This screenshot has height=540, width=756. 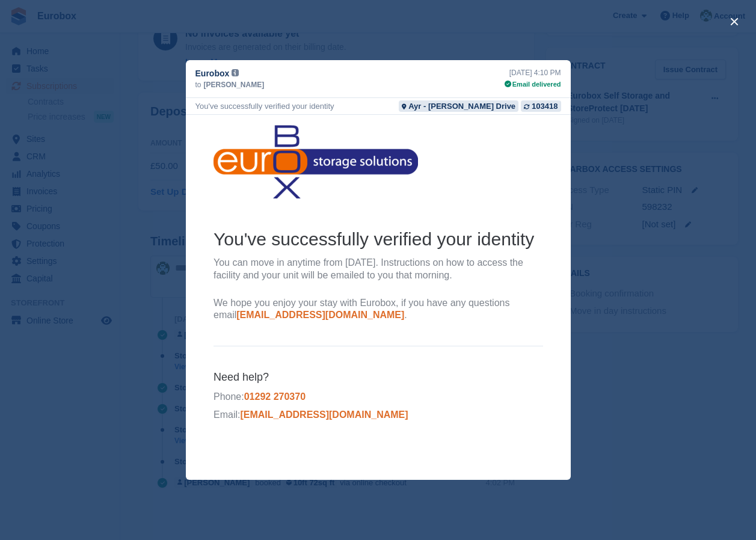 What do you see at coordinates (533, 84) in the screenshot?
I see `div: Email delivered` at bounding box center [533, 84].